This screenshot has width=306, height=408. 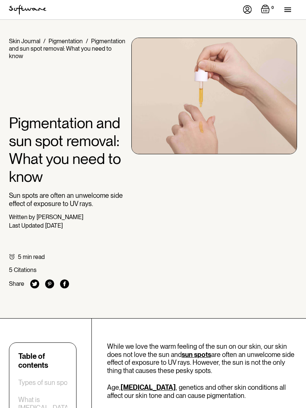 What do you see at coordinates (196, 355) in the screenshot?
I see `a: sun spots` at bounding box center [196, 355].